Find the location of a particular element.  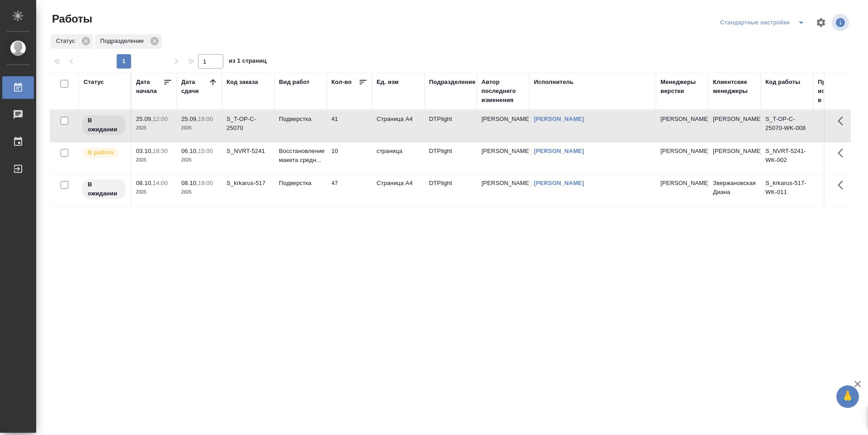

p: Подразделение is located at coordinates (123, 41).